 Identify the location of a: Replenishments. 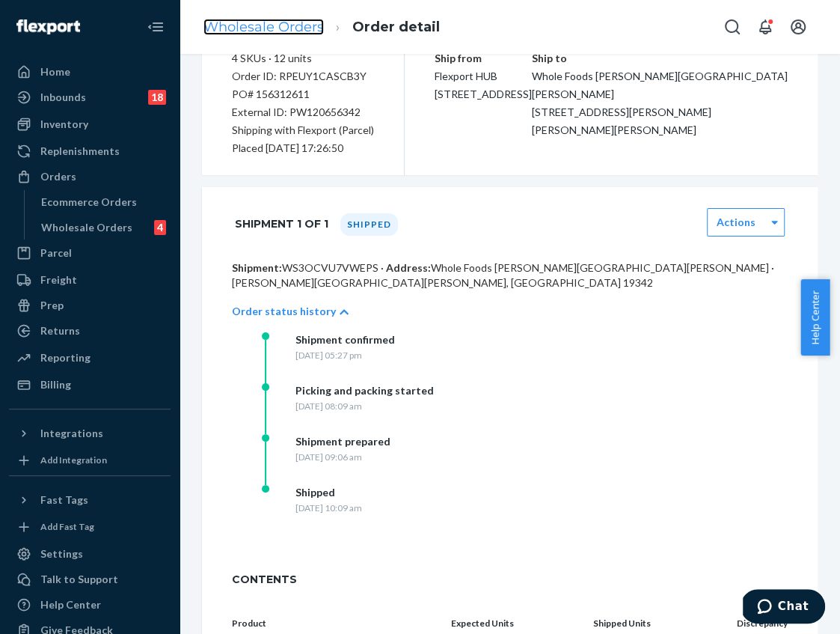
(90, 151).